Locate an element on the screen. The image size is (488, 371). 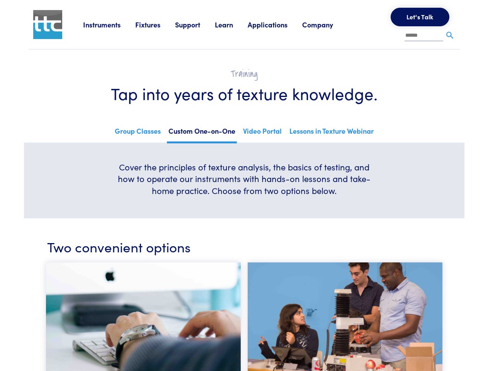
a: Company is located at coordinates (325, 24).